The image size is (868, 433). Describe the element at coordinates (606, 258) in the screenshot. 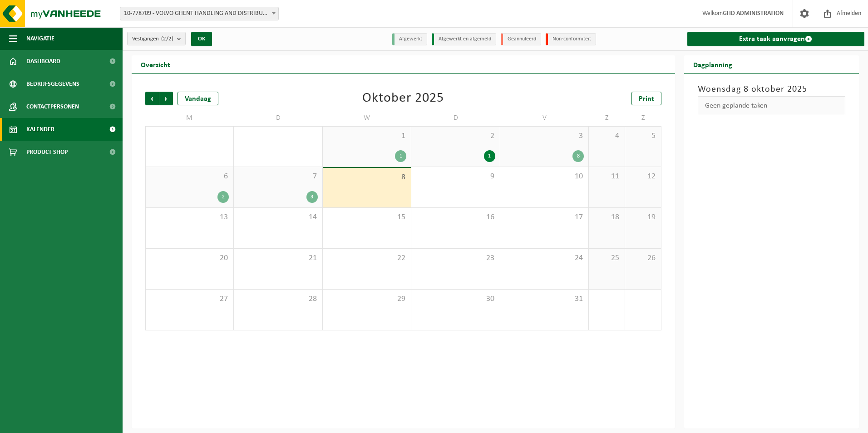

I see `span: 25` at that location.